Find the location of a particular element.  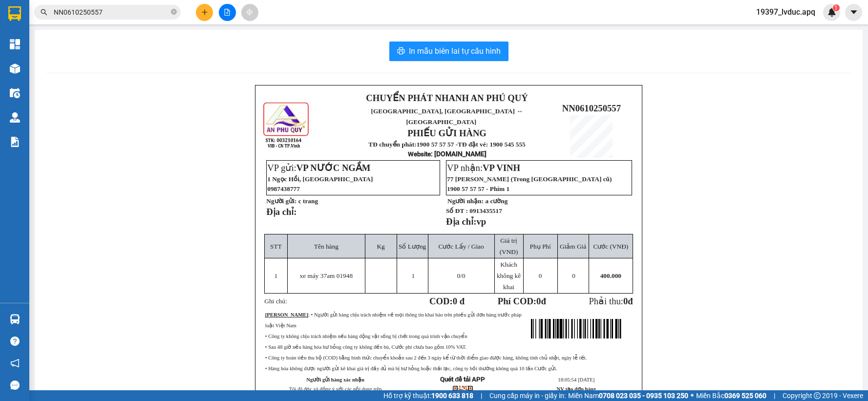

span: printer is located at coordinates (401, 52).